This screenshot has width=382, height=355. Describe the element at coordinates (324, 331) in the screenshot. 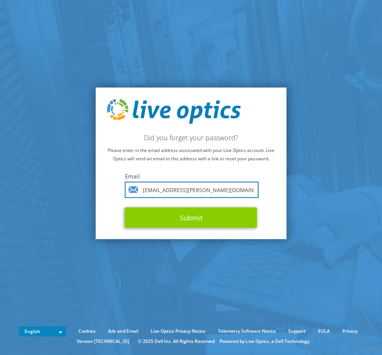

I see `a: EULA` at that location.